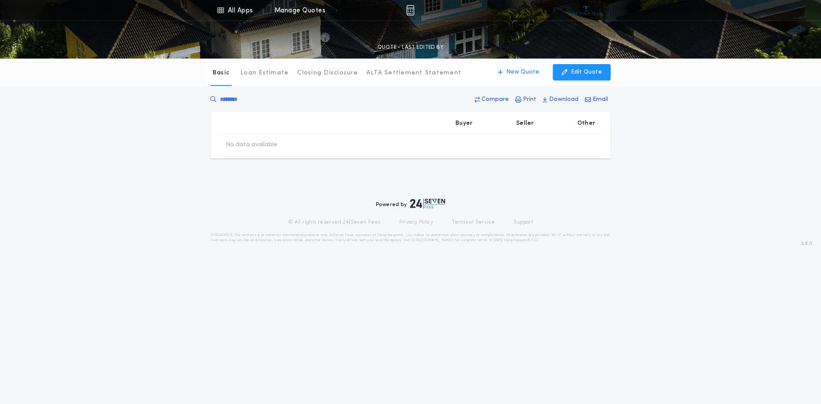 The image size is (821, 404). Describe the element at coordinates (563, 100) in the screenshot. I see `p: Download` at that location.